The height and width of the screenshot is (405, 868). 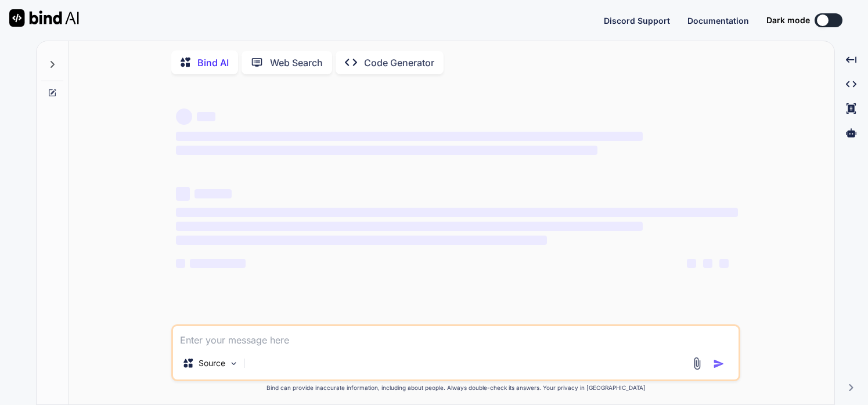 I want to click on img: Bind AI, so click(x=44, y=18).